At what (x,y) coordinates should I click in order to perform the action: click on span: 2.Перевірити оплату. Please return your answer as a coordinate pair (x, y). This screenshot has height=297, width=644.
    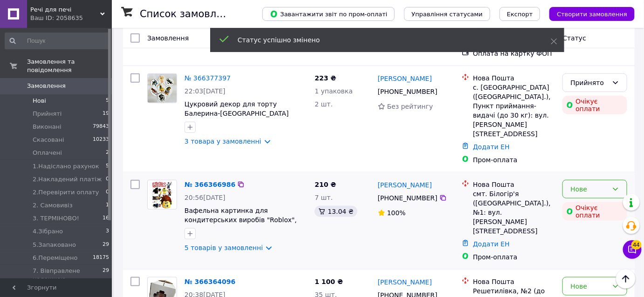
    Looking at the image, I should click on (66, 192).